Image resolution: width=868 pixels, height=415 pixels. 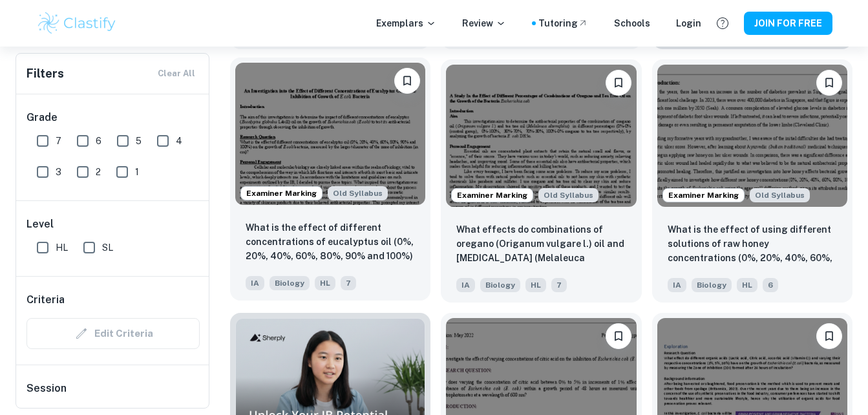 I want to click on img: Clastify logo, so click(x=77, y=23).